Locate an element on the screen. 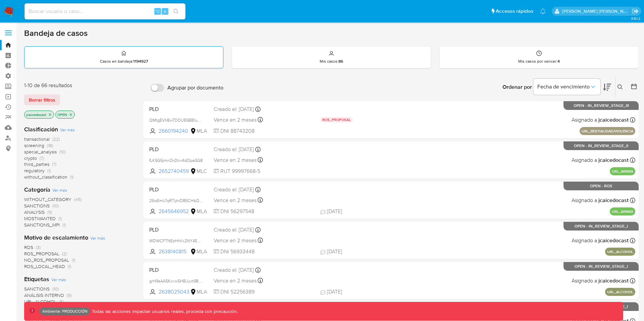 The image size is (644, 321). a: Salir is located at coordinates (636, 11).